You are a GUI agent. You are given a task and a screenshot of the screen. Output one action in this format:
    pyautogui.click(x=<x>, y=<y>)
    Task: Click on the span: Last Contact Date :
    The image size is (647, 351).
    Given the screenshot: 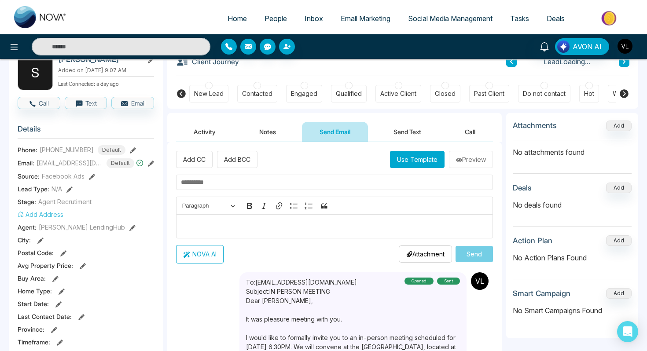 What is the action you would take?
    pyautogui.click(x=44, y=317)
    